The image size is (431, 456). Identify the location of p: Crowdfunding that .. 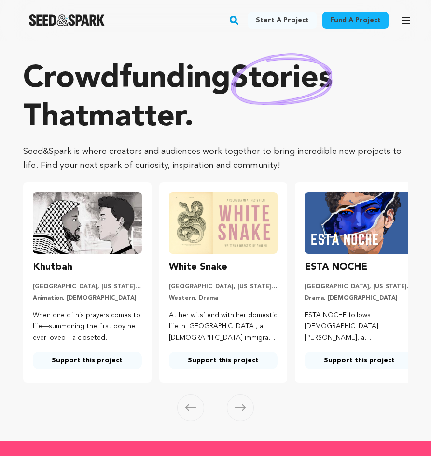
(215, 99).